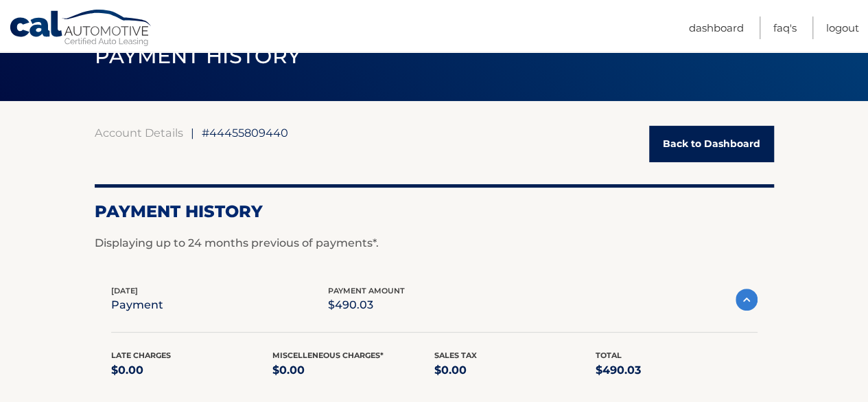 The height and width of the screenshot is (402, 868). Describe the element at coordinates (434, 243) in the screenshot. I see `p: Displaying up to 24 months previous of payments*.` at that location.